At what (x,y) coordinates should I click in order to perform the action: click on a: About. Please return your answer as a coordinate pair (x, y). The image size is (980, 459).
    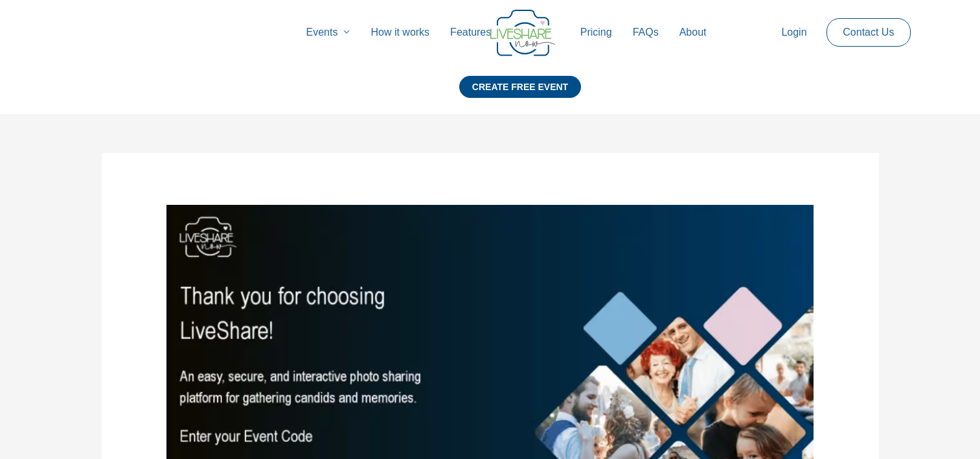
    Looking at the image, I should click on (693, 32).